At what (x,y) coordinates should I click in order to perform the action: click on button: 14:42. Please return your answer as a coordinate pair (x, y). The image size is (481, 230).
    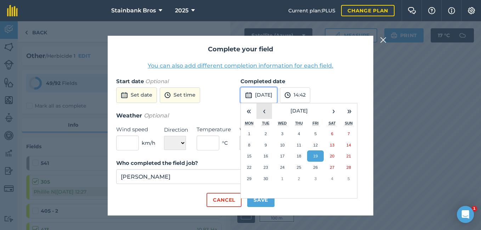
    Looking at the image, I should click on (295, 95).